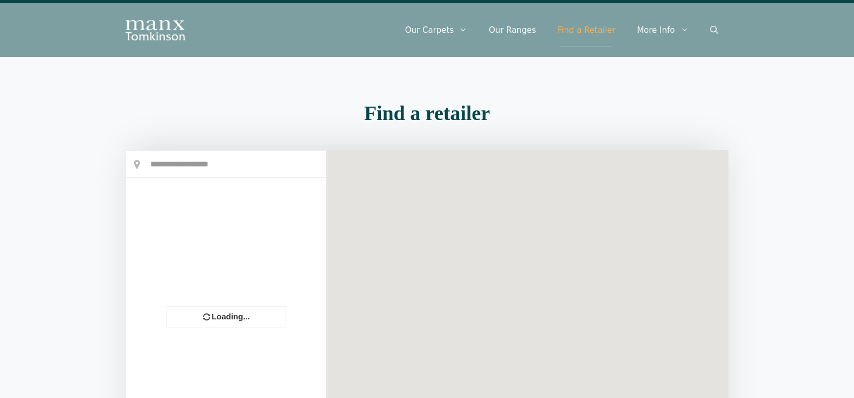 This screenshot has width=854, height=398. Describe the element at coordinates (513, 30) in the screenshot. I see `a: Our Ranges` at that location.